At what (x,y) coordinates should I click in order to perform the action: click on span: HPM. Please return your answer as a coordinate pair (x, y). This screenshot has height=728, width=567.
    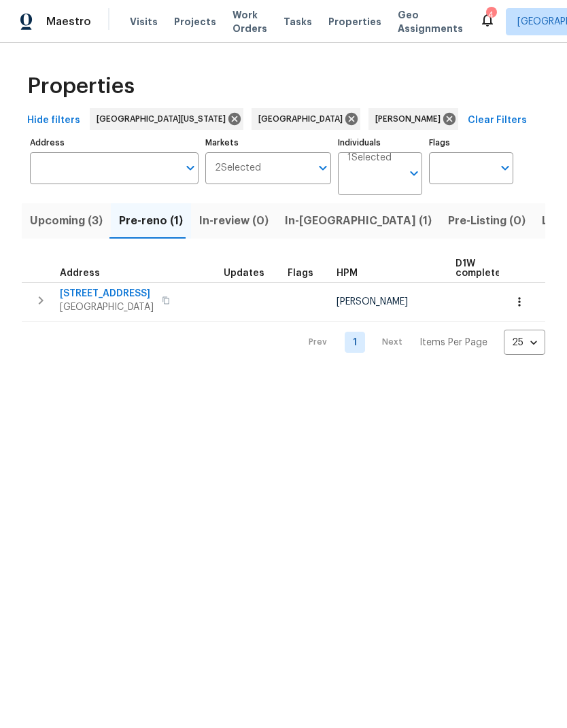
    Looking at the image, I should click on (347, 273).